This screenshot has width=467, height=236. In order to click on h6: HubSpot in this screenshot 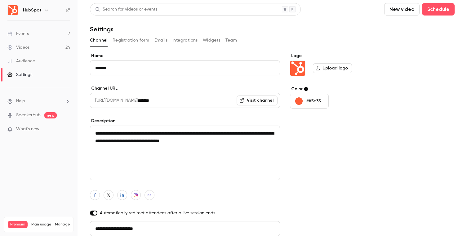, I will do `click(32, 10)`.